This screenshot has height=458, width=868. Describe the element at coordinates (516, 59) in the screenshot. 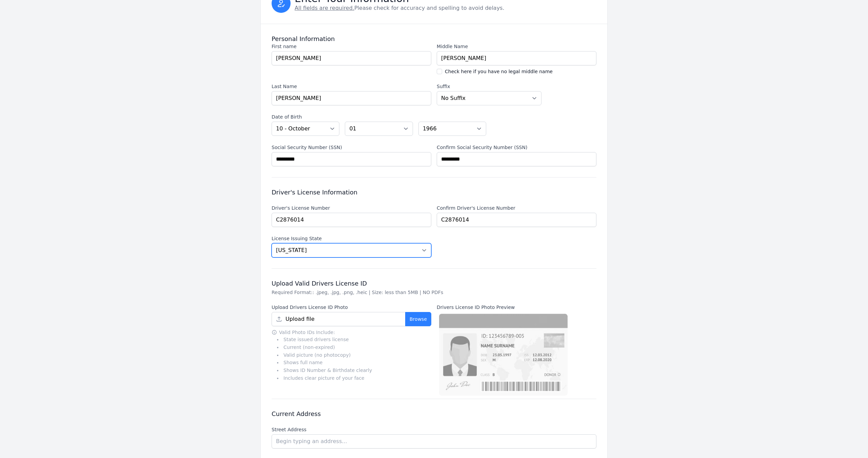

I see `input: Enter your middle name` at that location.